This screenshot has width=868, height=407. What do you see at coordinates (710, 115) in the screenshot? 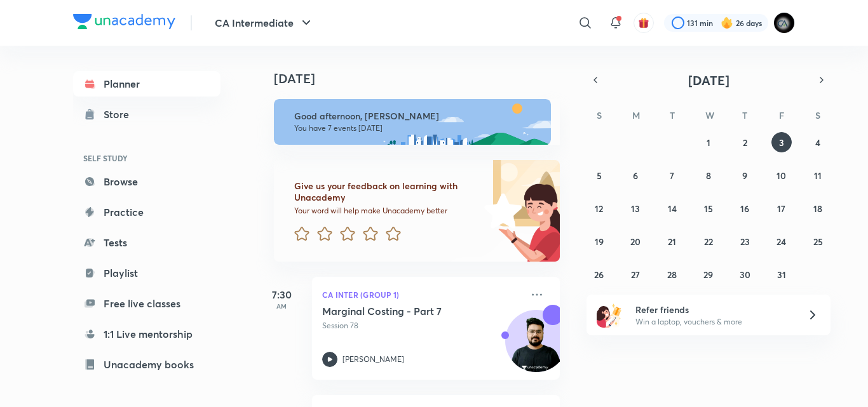
I see `abbr: Wednesday` at bounding box center [710, 115].